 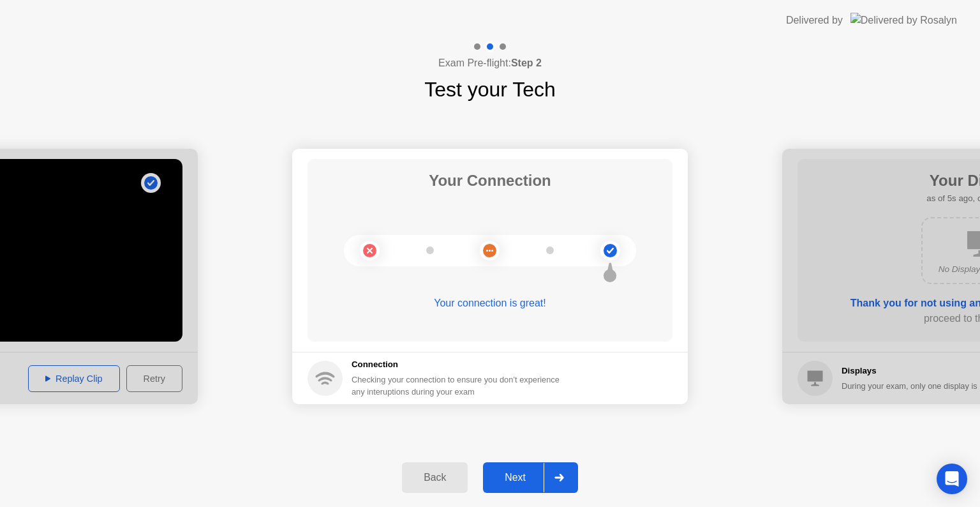 I want to click on b: Step 2, so click(x=527, y=62).